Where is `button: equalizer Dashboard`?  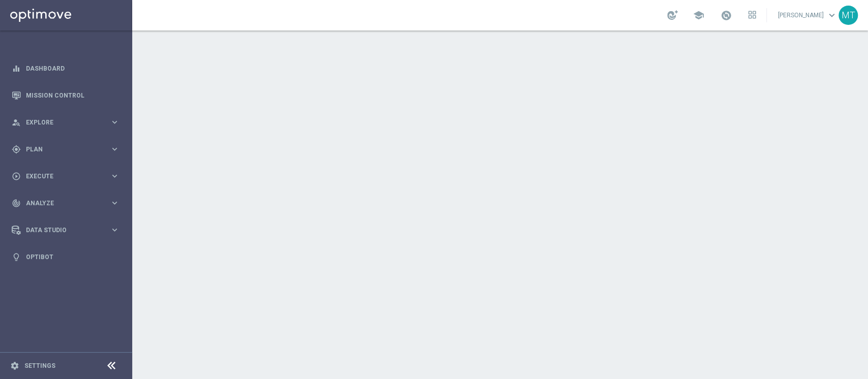 button: equalizer Dashboard is located at coordinates (66, 68).